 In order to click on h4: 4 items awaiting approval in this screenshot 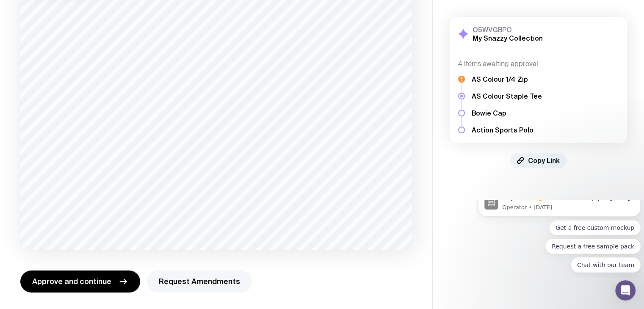, I will do `click(538, 64)`.